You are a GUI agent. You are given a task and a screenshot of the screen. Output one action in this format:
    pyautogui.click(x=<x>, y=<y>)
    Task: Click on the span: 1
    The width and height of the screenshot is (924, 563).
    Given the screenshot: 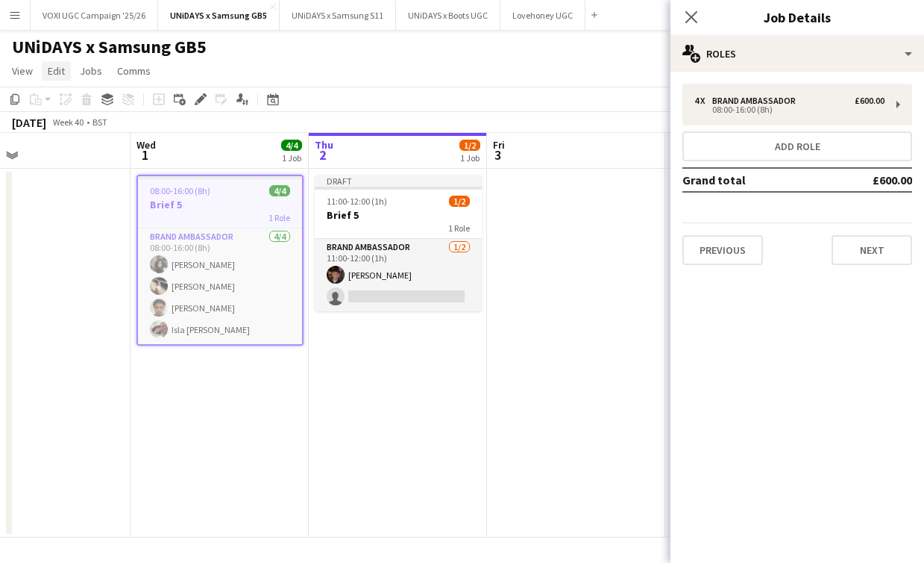 What is the action you would take?
    pyautogui.click(x=145, y=154)
    